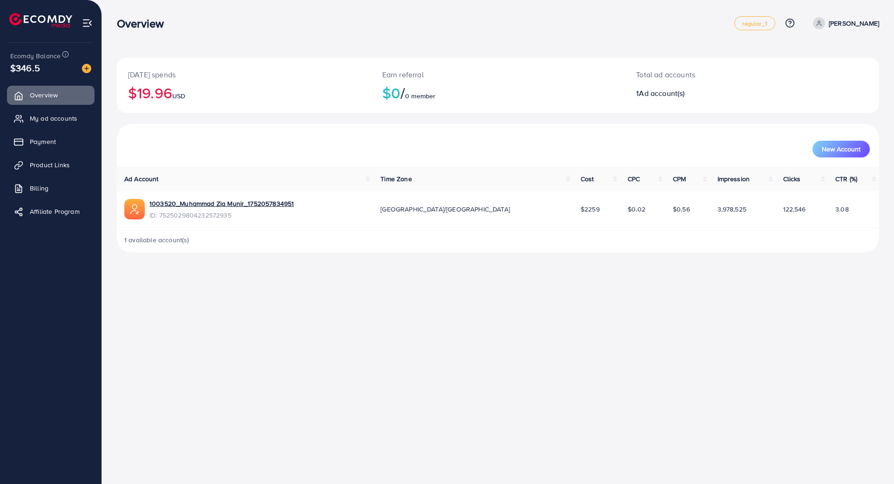  Describe the element at coordinates (636, 209) in the screenshot. I see `span: $0.02` at that location.